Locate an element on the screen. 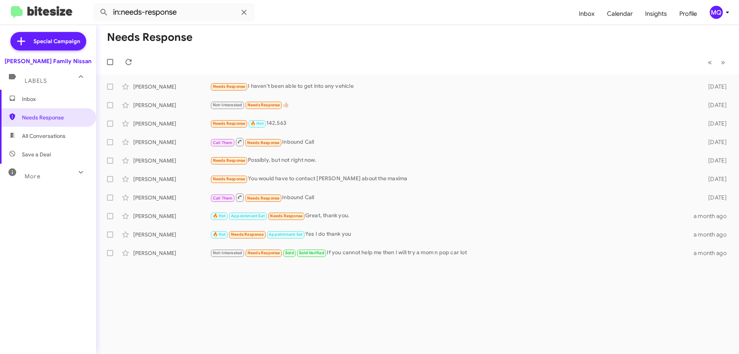 This screenshot has width=739, height=354. div: I haven't been able to get into any vehicle is located at coordinates (453, 86).